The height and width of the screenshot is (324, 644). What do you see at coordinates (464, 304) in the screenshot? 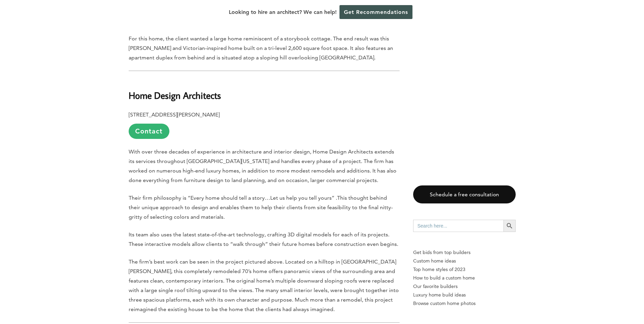
I see `a: Browse custom home photos` at bounding box center [464, 304].